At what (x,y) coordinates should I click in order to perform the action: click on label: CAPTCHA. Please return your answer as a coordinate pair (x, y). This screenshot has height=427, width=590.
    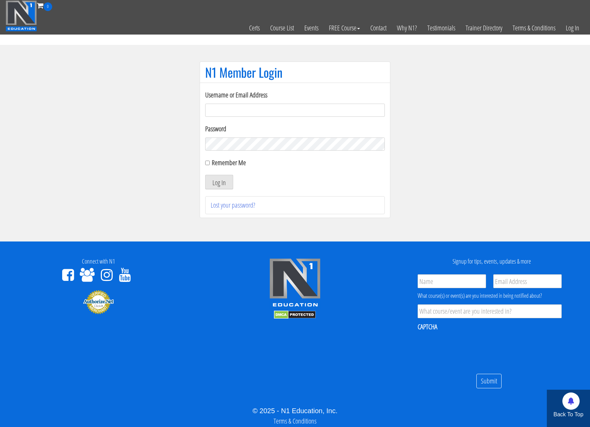
    Looking at the image, I should click on (428, 327).